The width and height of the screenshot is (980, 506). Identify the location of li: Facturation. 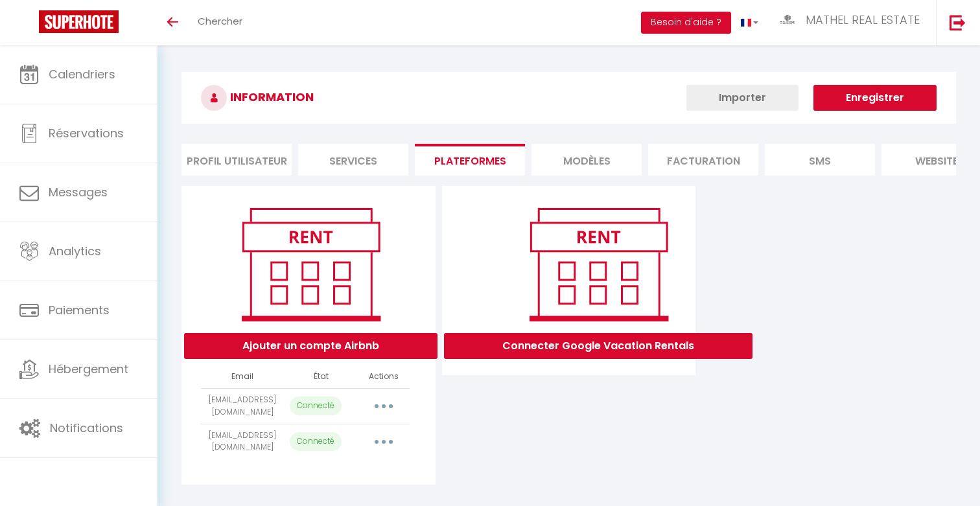
(703, 159).